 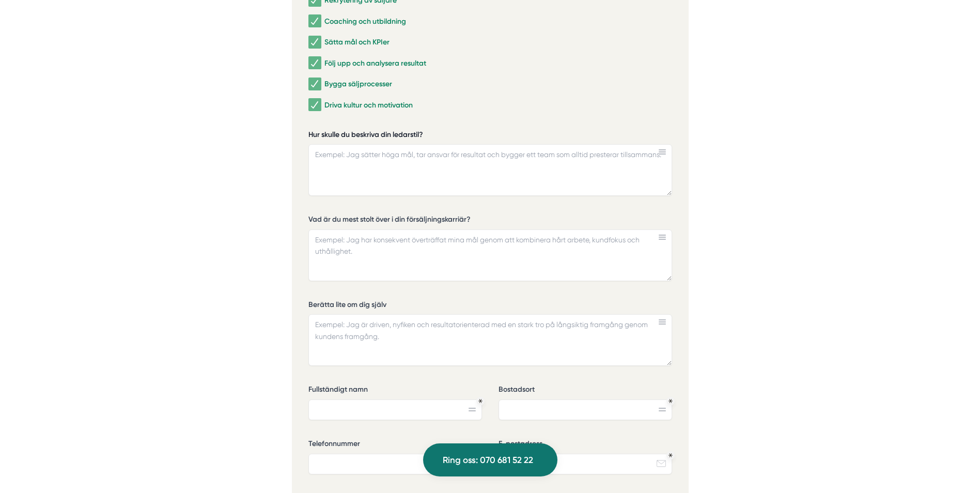 I want to click on label: Hur skulle du beskriva din ledarstil?, so click(x=490, y=136).